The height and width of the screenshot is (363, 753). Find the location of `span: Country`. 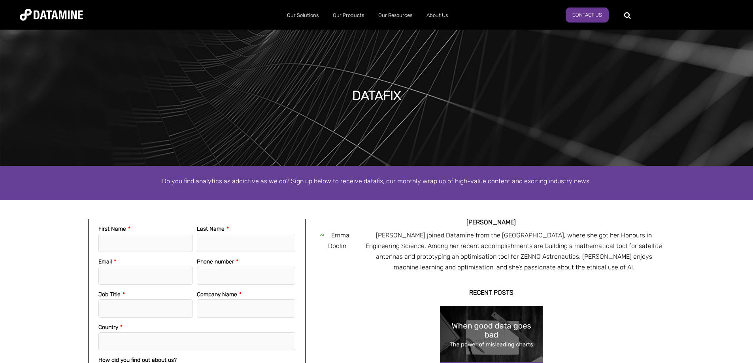

span: Country is located at coordinates (108, 327).